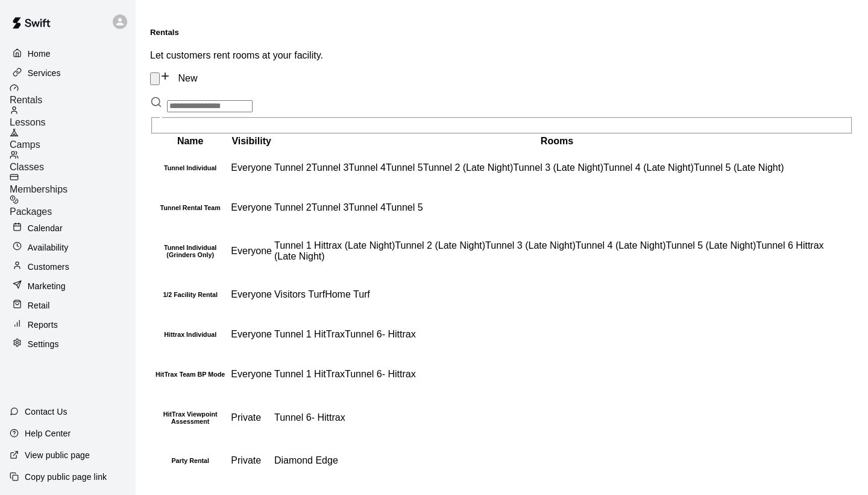 The height and width of the screenshot is (495, 868). Describe the element at coordinates (39, 305) in the screenshot. I see `p: Retail` at that location.